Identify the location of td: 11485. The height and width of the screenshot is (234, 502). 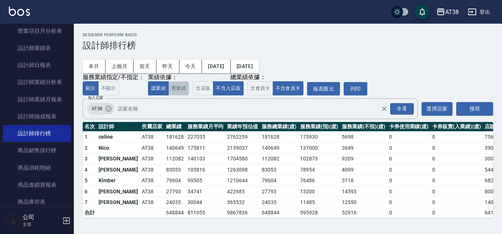
(320, 202).